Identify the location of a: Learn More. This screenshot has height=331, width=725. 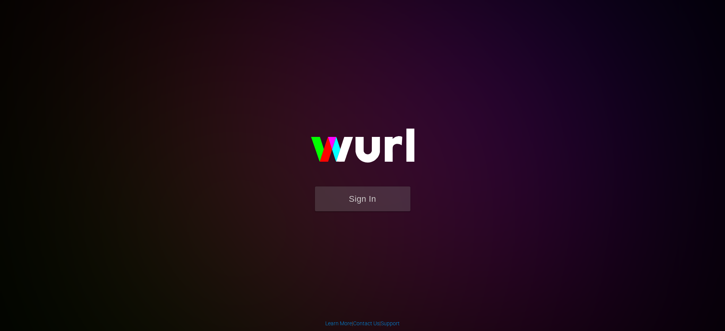
(339, 324).